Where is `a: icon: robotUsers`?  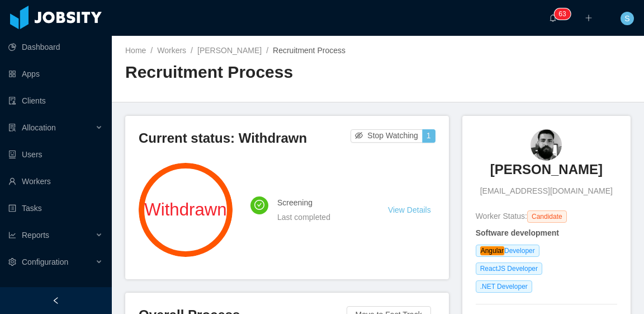 a: icon: robotUsers is located at coordinates (55, 154).